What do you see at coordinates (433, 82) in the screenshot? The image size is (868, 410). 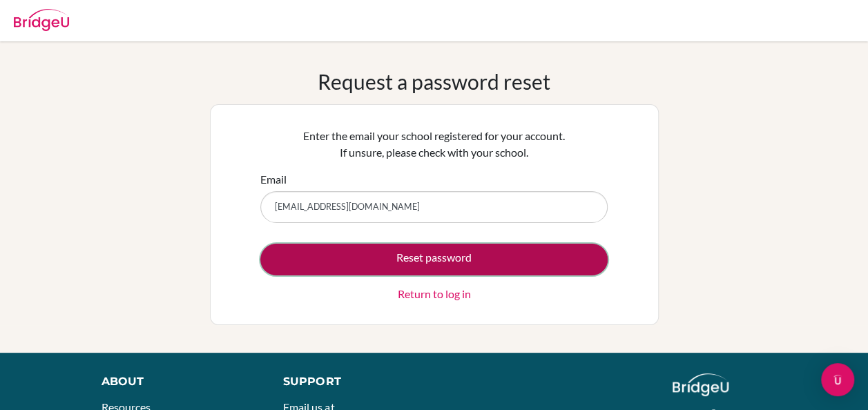 I see `h1: Request a password reset` at bounding box center [433, 82].